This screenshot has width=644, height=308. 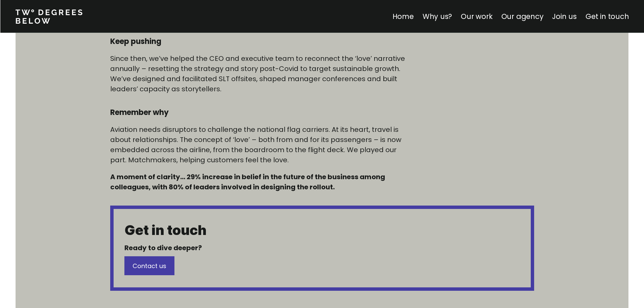 I want to click on span: Contact us, so click(x=149, y=265).